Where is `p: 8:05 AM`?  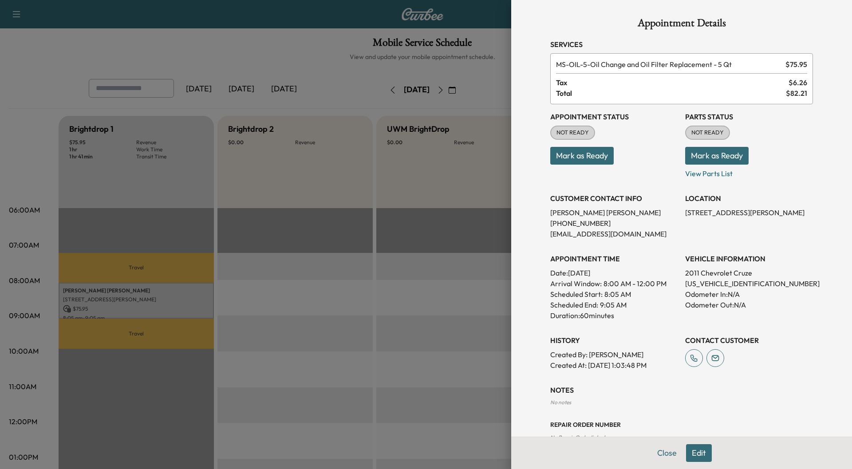
p: 8:05 AM is located at coordinates (618, 294).